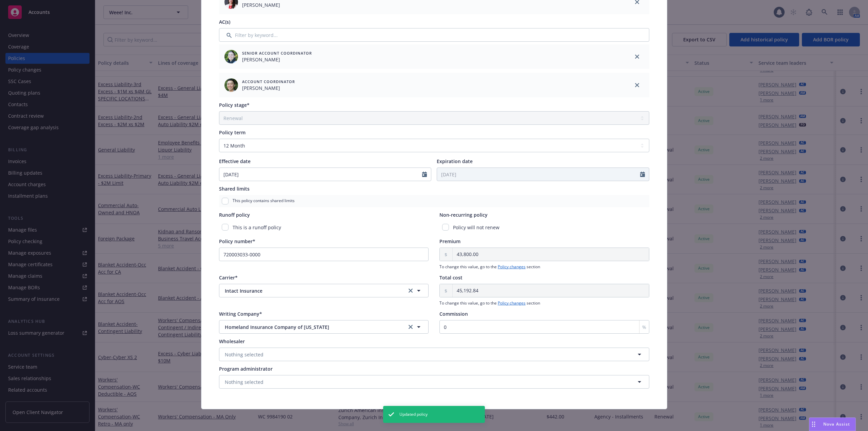  What do you see at coordinates (324, 291) in the screenshot?
I see `button: Intact Insuranceclear selection` at bounding box center [324, 291].